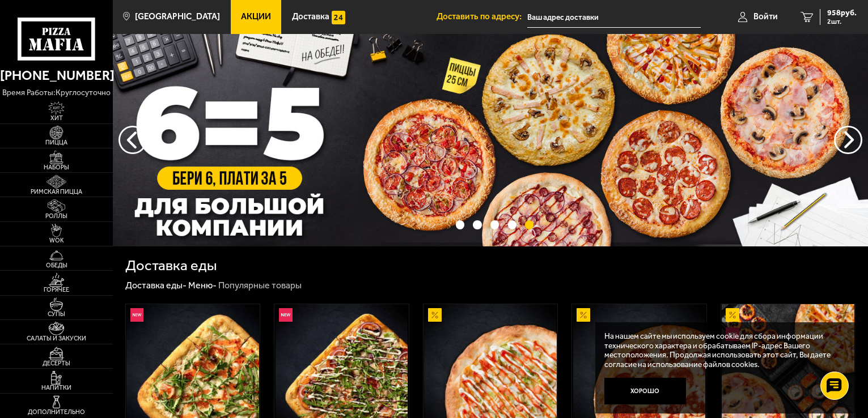  What do you see at coordinates (614, 17) in the screenshot?
I see `input: Ваш адрес доставки` at bounding box center [614, 17].